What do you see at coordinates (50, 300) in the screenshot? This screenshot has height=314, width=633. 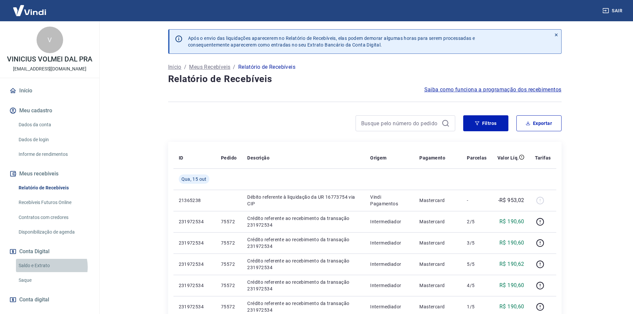 I see `a: Conta digital` at bounding box center [50, 300].